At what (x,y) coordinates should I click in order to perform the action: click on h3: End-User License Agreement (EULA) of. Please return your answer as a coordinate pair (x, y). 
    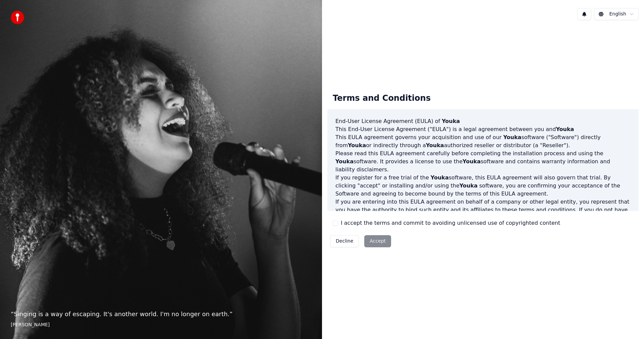
    Looking at the image, I should click on (483, 121).